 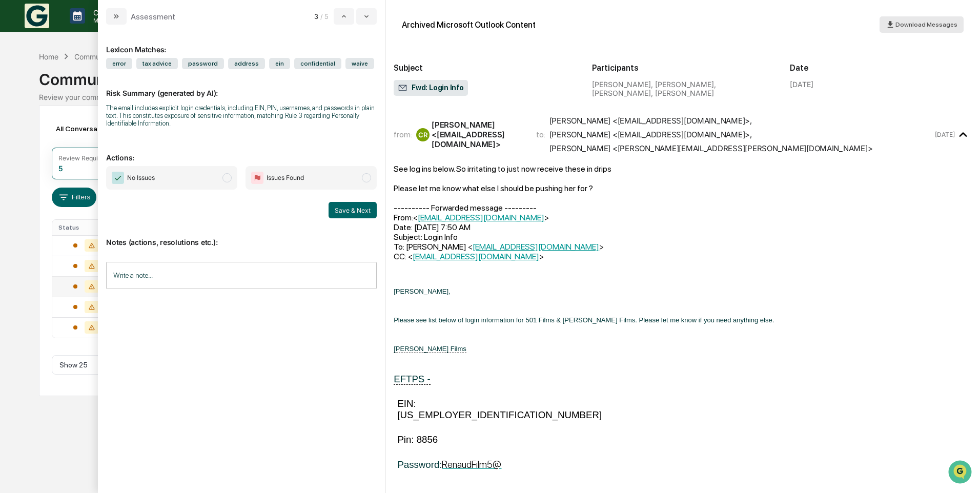 I want to click on span: Attestations, so click(x=106, y=134).